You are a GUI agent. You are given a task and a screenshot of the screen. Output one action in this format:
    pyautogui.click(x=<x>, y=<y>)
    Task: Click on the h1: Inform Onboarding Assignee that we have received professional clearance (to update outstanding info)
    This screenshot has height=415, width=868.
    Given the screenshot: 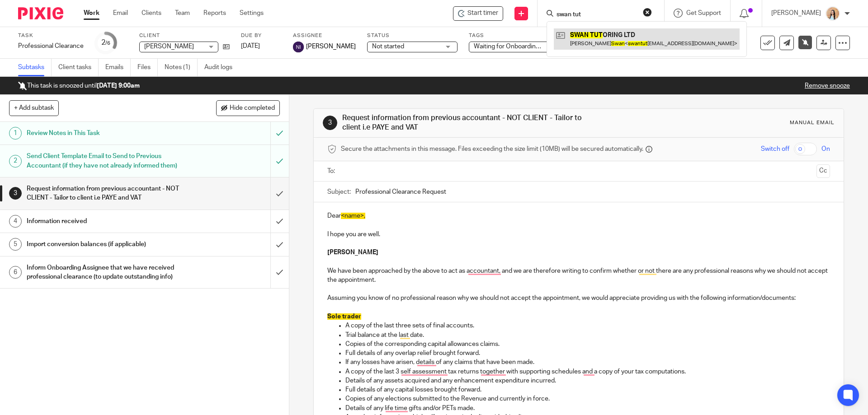 What is the action you would take?
    pyautogui.click(x=105, y=272)
    